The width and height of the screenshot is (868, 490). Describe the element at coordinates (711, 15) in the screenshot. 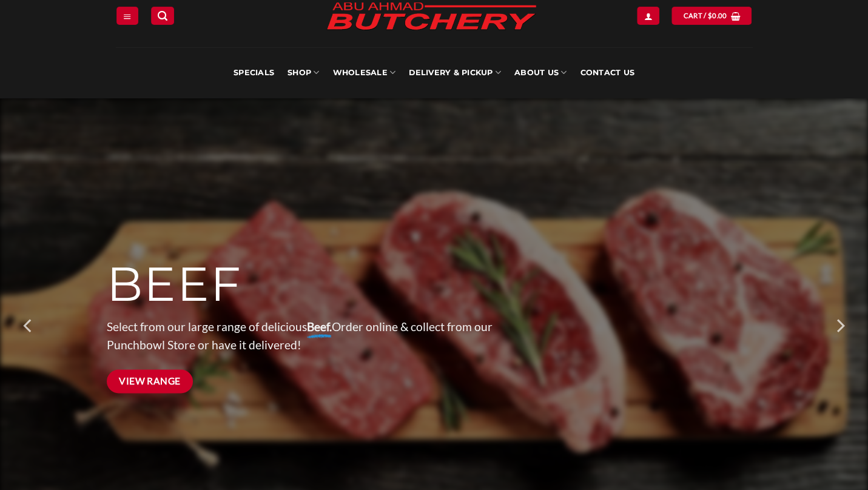

I see `a: Cart / $0.00` at that location.